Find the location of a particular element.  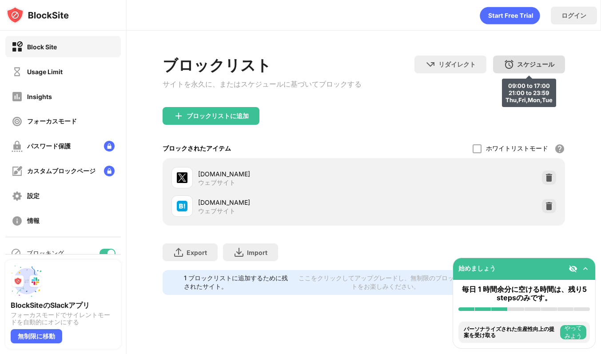

div: 無制限に移動 is located at coordinates (36, 336).